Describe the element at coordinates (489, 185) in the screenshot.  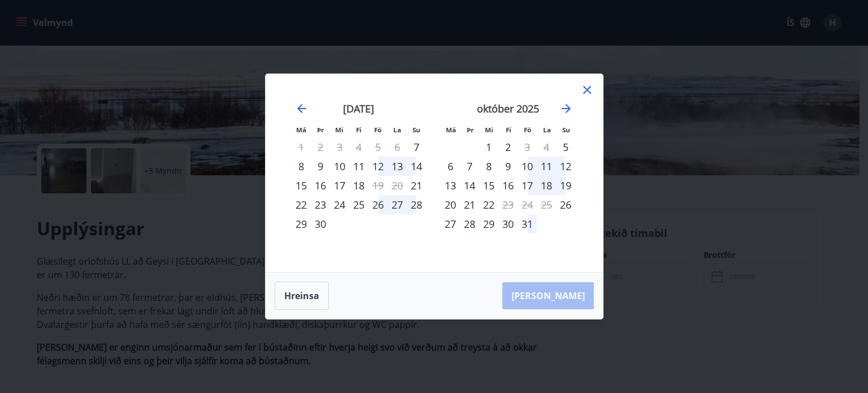
I see `td: Choose miðvikudagur, 15. október 2025 as your check-in date. It’s available.` at that location.